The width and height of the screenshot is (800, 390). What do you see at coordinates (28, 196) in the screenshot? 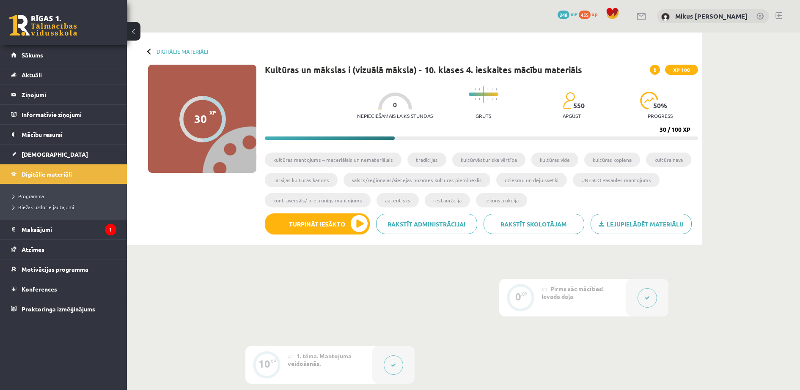
I see `span: Programma` at bounding box center [28, 196].